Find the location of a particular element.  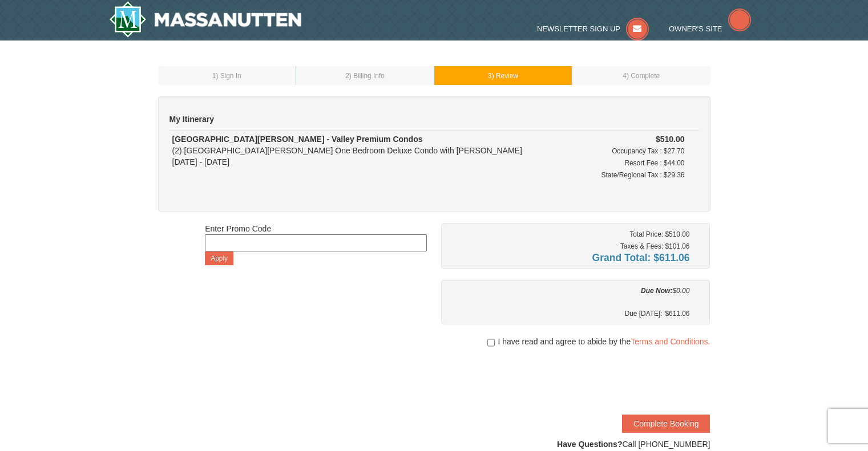

span: ) Review is located at coordinates (505, 76).